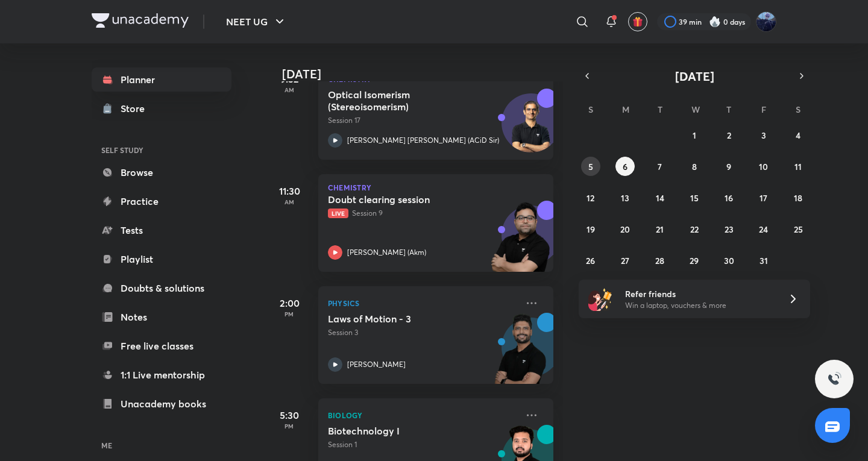 Image resolution: width=868 pixels, height=461 pixels. I want to click on abbr: October 7, 2025, so click(659, 166).